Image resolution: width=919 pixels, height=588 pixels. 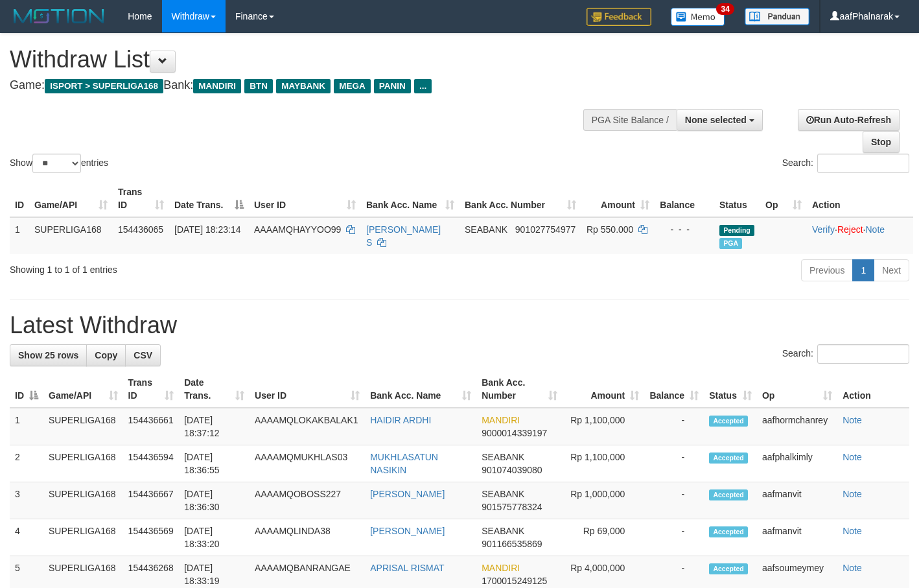 What do you see at coordinates (352, 86) in the screenshot?
I see `span: MEGA` at bounding box center [352, 86].